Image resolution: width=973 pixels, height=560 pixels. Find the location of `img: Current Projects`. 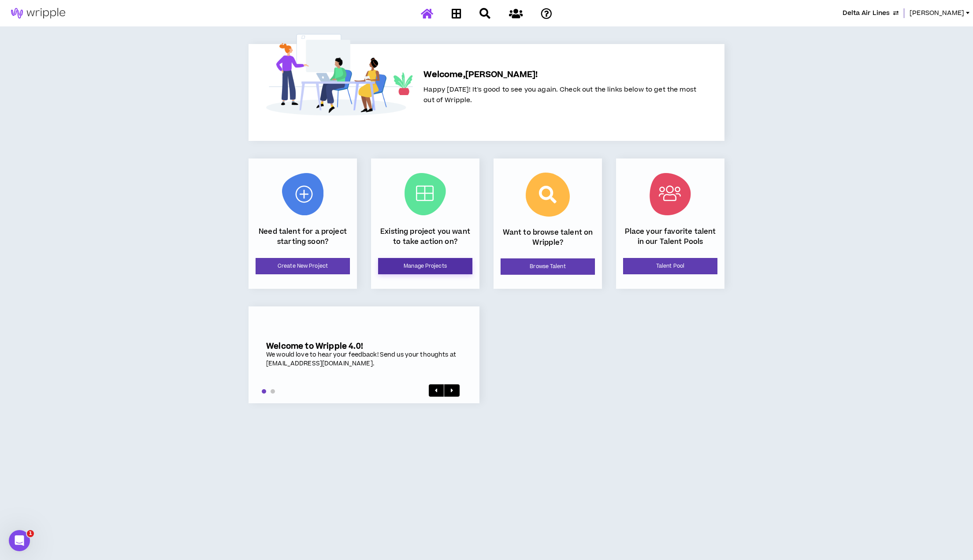

img: Current Projects is located at coordinates (426, 194).